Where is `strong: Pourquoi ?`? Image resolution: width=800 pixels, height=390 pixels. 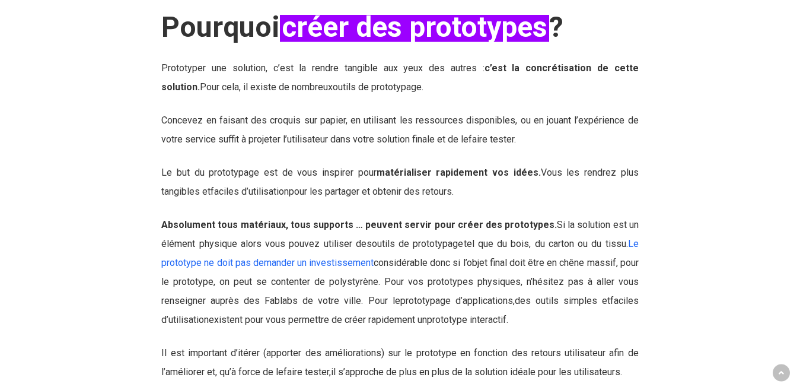
strong: Pourquoi ? is located at coordinates (362, 27).